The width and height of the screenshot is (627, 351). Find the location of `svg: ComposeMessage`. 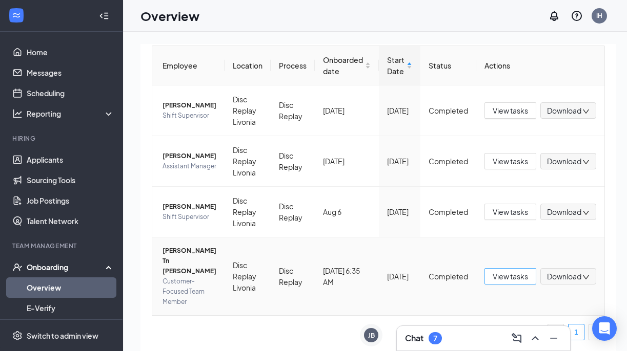

svg: ComposeMessage is located at coordinates (516, 339).